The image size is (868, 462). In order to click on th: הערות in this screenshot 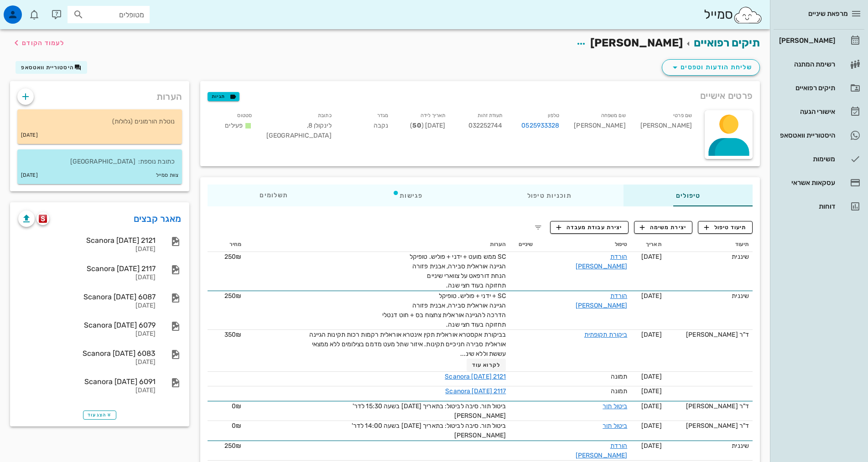, I will do `click(377, 245)`.